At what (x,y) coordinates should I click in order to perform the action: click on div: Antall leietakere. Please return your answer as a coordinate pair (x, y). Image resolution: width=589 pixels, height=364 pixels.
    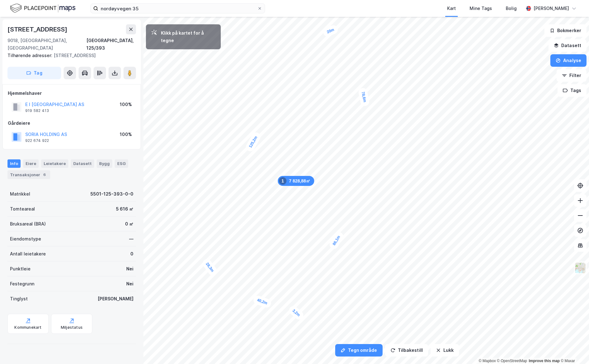
    Looking at the image, I should click on (28, 254).